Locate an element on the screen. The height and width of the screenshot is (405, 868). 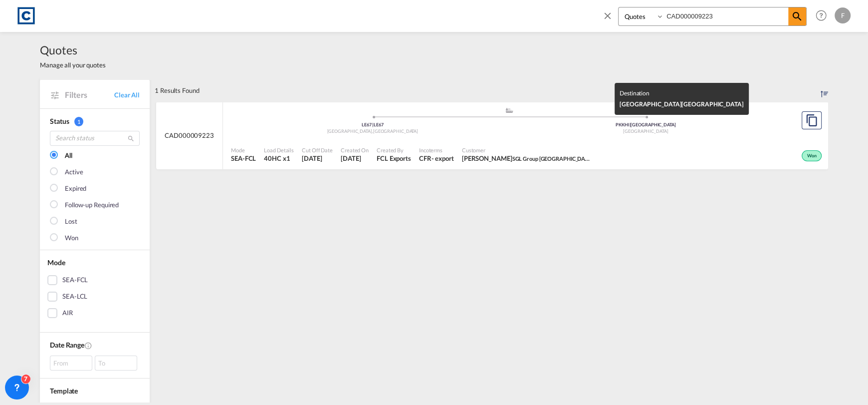
div: AIR is located at coordinates (67, 313).